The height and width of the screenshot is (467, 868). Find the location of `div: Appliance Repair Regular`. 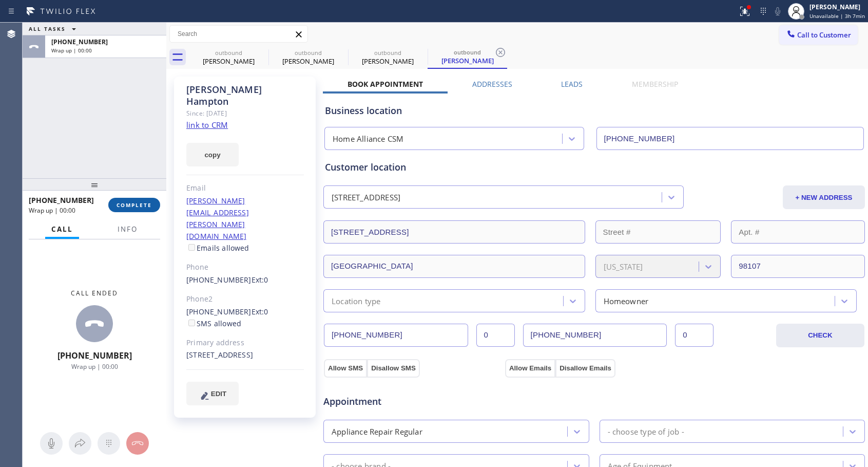

div: Appliance Repair Regular is located at coordinates (377, 431).